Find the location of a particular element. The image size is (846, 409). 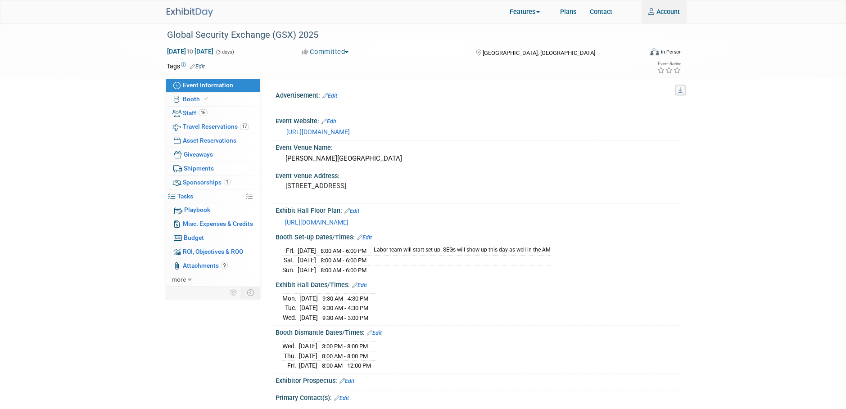

a: Booth is located at coordinates (213, 99).